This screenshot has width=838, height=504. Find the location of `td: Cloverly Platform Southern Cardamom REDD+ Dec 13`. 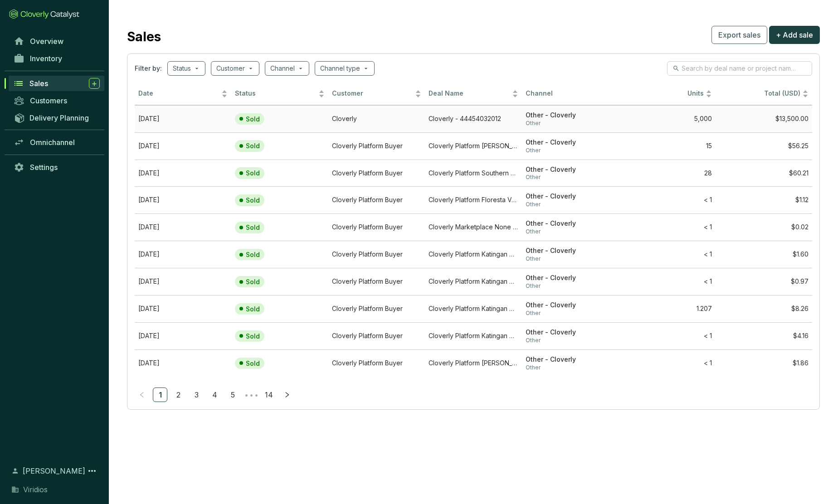

td: Cloverly Platform Southern Cardamom REDD+ Dec 13 is located at coordinates (473, 173).